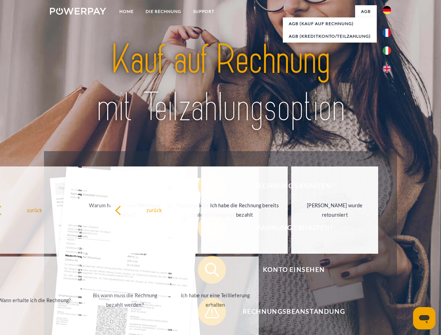 The width and height of the screenshot is (441, 335). I want to click on div: Ich habe nur eine Teillieferung erhalten, so click(215, 300).